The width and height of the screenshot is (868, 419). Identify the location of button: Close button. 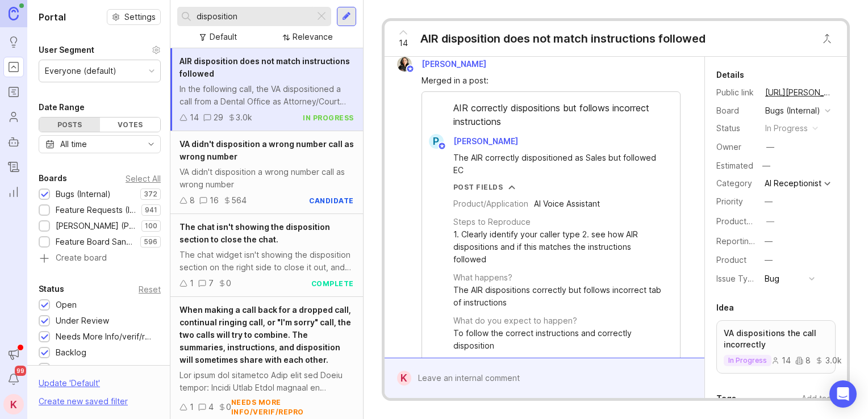
(827, 39).